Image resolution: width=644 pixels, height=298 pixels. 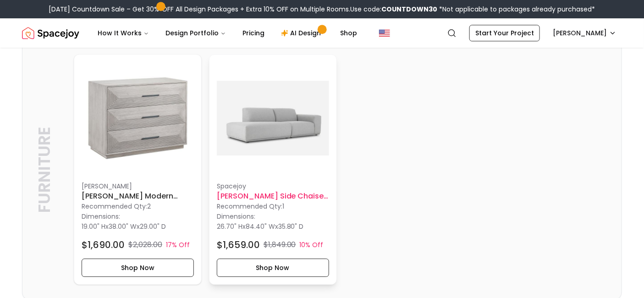 I want to click on button: Design Portfolio, so click(x=195, y=33).